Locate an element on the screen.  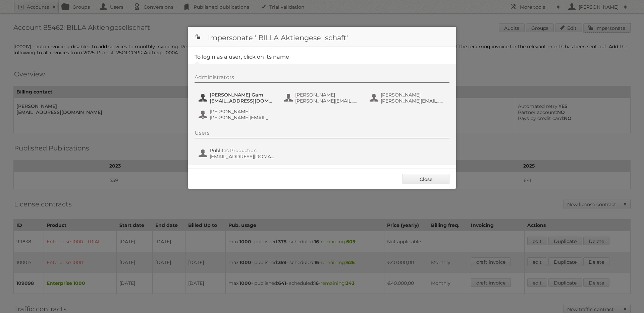
div: Administrators is located at coordinates (322, 78).